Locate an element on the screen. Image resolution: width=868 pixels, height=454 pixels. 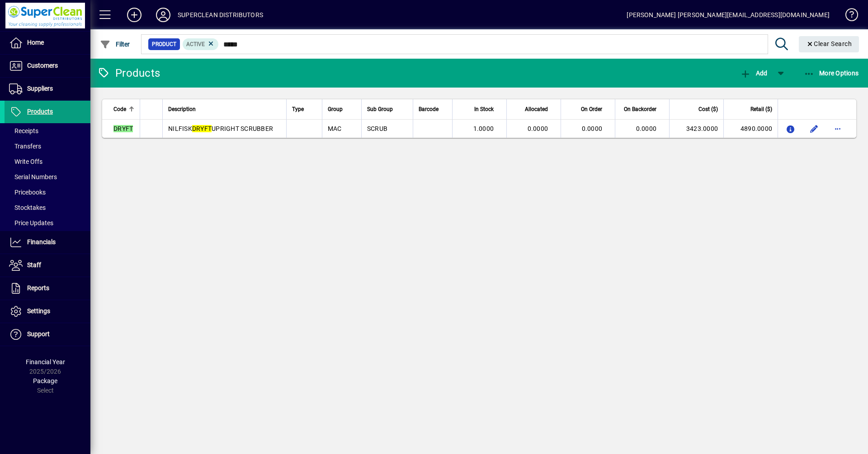
a: Price Updates is located at coordinates (47, 223).